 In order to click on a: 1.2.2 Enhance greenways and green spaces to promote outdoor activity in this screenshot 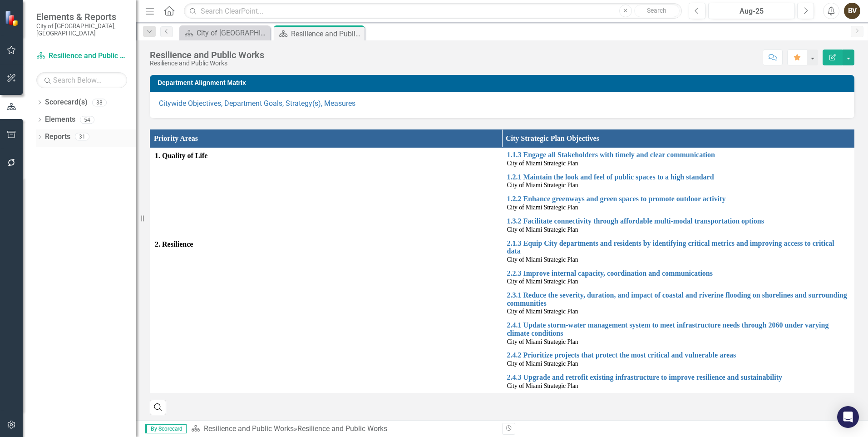, I will do `click(678, 199)`.